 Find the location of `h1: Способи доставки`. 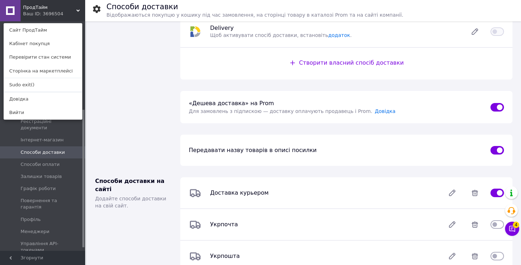

h1: Способи доставки is located at coordinates (142, 7).